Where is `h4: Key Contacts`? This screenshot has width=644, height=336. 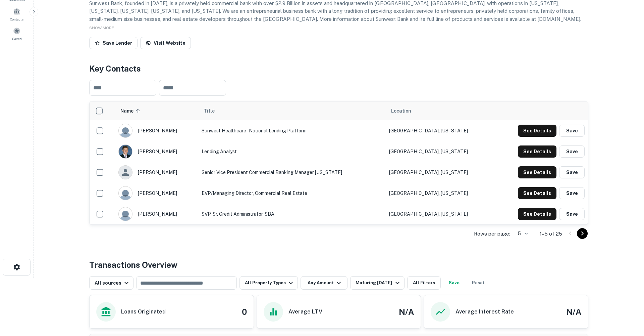
h4: Key Contacts is located at coordinates (339, 68).